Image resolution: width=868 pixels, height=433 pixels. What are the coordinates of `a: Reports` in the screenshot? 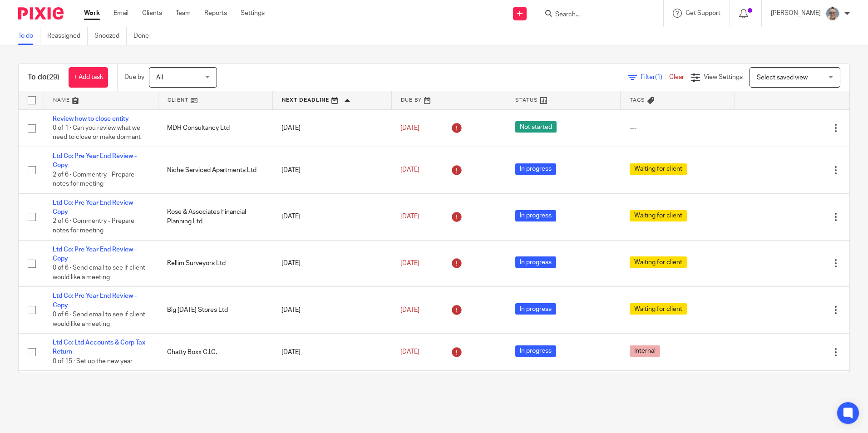 It's located at (215, 13).